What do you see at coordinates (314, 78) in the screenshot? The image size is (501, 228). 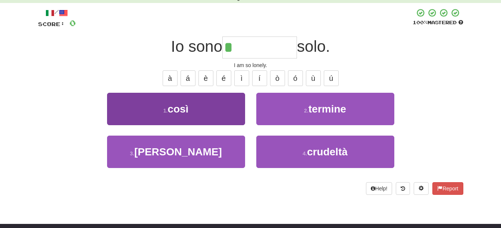 I see `button: ù` at bounding box center [314, 78].